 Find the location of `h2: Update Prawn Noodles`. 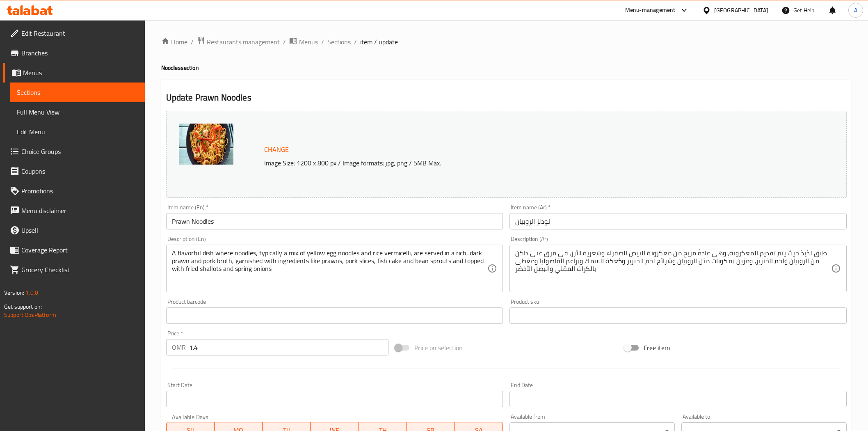

h2: Update Prawn Noodles is located at coordinates (507, 97).